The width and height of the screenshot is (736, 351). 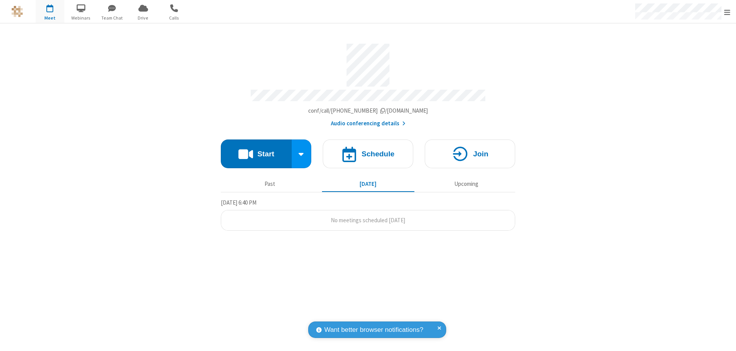 I want to click on div: Start conference options, so click(x=302, y=154).